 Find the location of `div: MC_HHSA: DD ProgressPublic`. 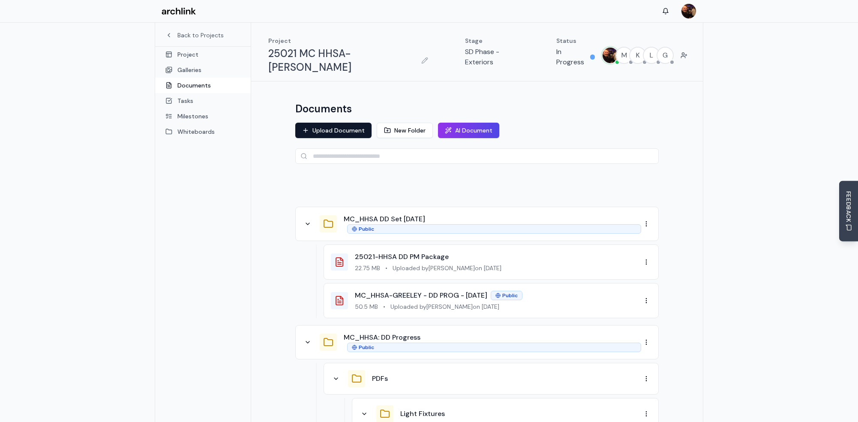

div: MC_HHSA: DD ProgressPublic is located at coordinates (477, 342).